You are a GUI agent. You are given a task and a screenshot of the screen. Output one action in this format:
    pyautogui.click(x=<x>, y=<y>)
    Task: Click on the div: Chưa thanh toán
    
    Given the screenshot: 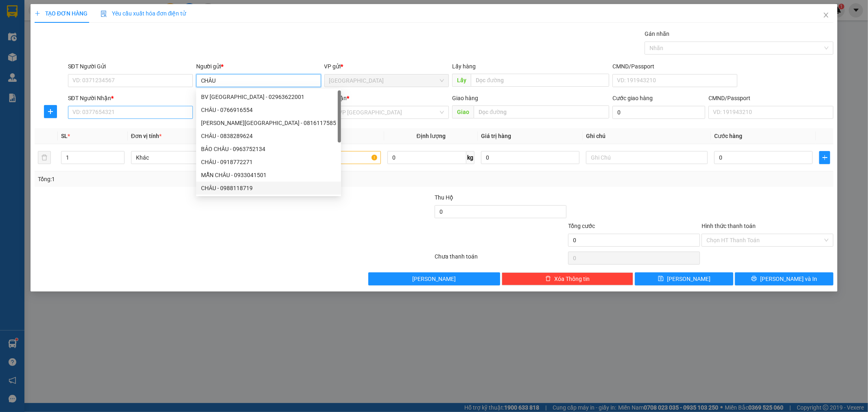 What is the action you would take?
    pyautogui.click(x=501, y=259)
    